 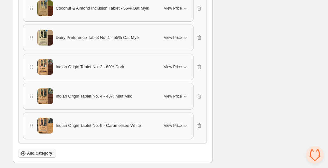 I want to click on span: Indian Origin Tablet No. 4 - 43% Malt Milk, so click(x=94, y=96).